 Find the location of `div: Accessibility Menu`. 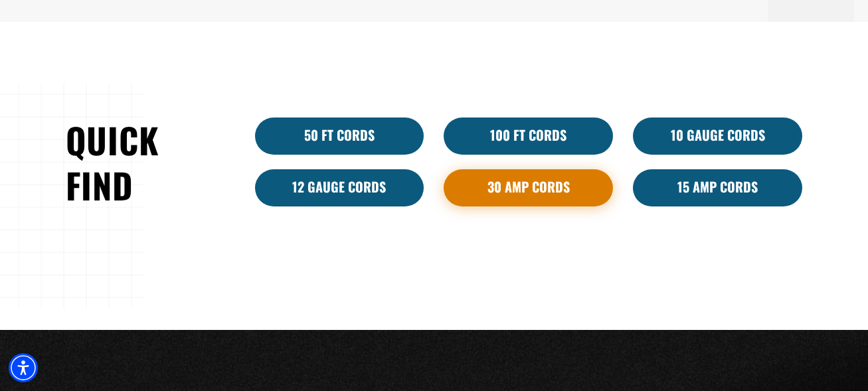

div: Accessibility Menu is located at coordinates (23, 368).